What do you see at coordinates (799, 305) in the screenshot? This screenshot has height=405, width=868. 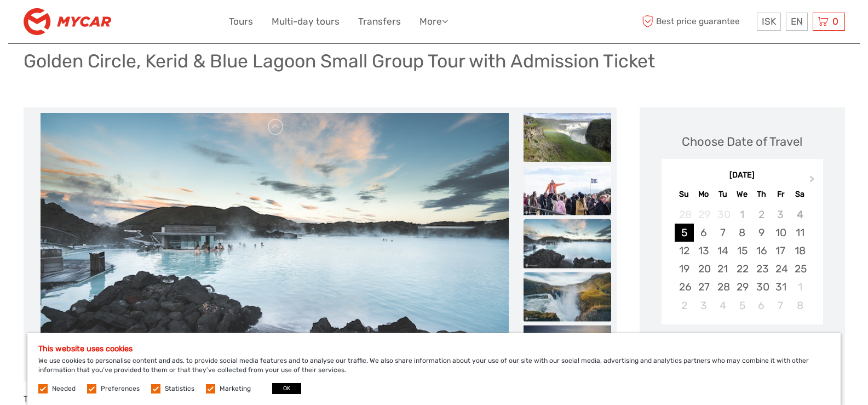 I see `div: Choose Saturday, November 8th, 2025` at bounding box center [799, 305].